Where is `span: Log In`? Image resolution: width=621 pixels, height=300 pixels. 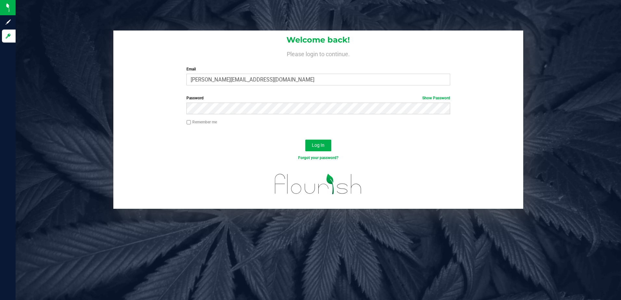
span: Log In is located at coordinates (318, 145).